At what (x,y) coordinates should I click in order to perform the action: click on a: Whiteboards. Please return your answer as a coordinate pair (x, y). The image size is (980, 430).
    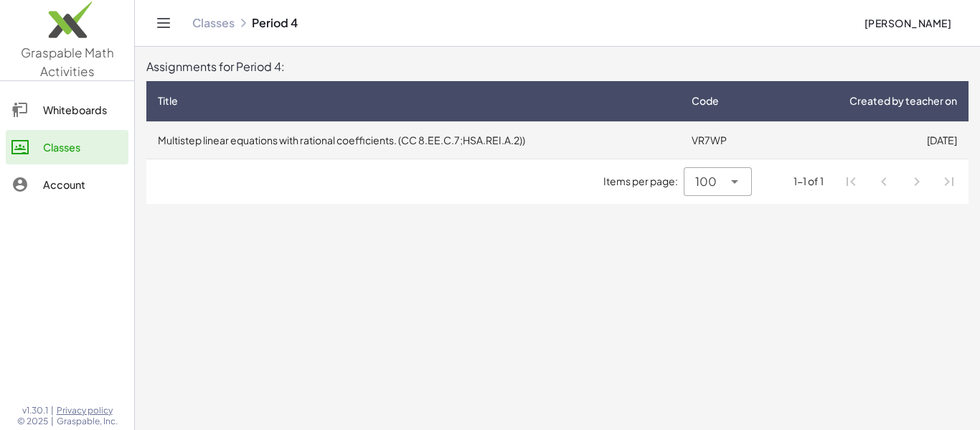
    Looking at the image, I should click on (67, 110).